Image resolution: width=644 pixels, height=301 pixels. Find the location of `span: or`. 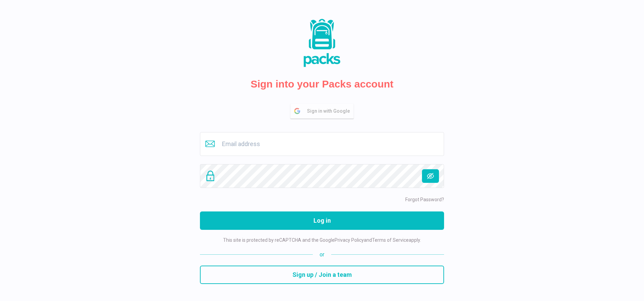

span: or is located at coordinates (322, 255).